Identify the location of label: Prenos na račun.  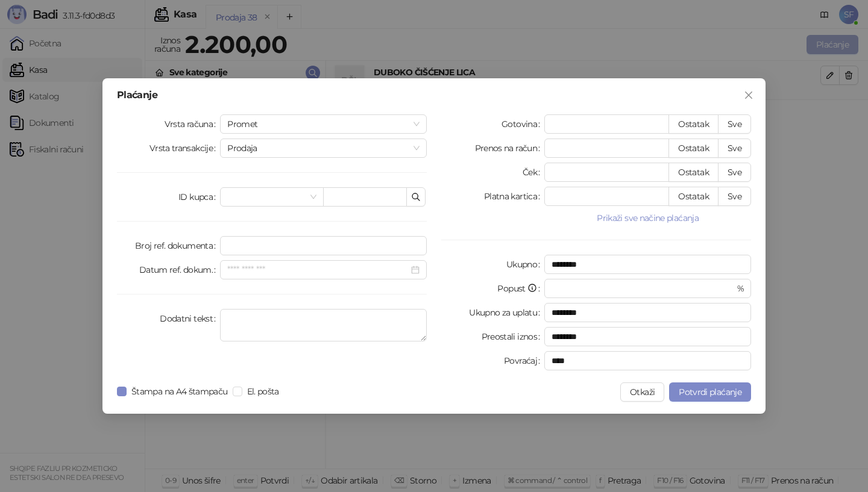
(510, 148).